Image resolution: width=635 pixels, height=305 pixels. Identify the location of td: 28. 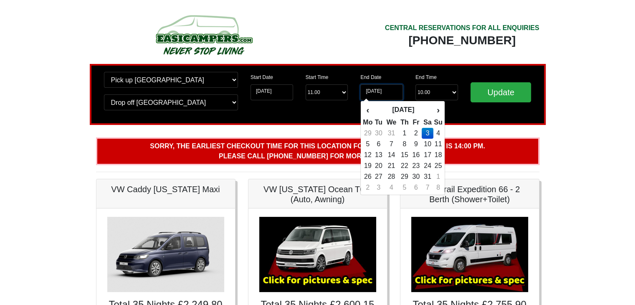
(391, 177).